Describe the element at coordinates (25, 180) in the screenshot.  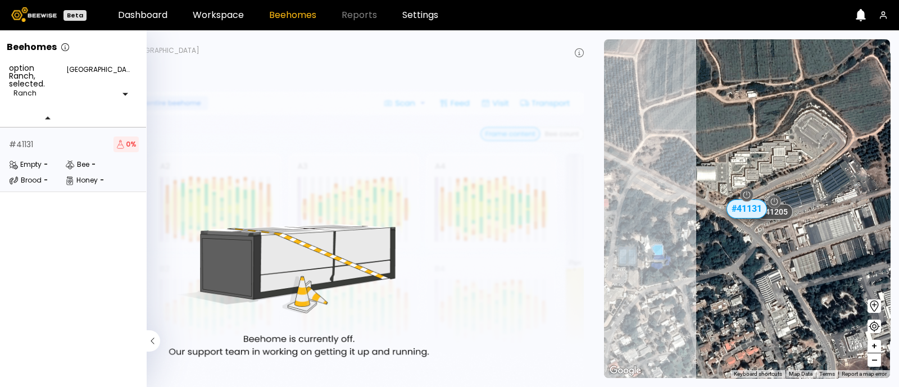
I see `div: Brood` at that location.